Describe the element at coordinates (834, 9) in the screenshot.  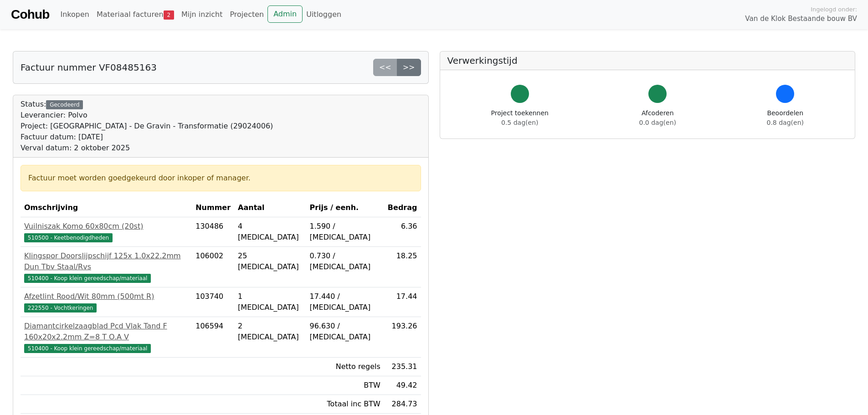
I see `span: Ingelogd onder:` at that location.